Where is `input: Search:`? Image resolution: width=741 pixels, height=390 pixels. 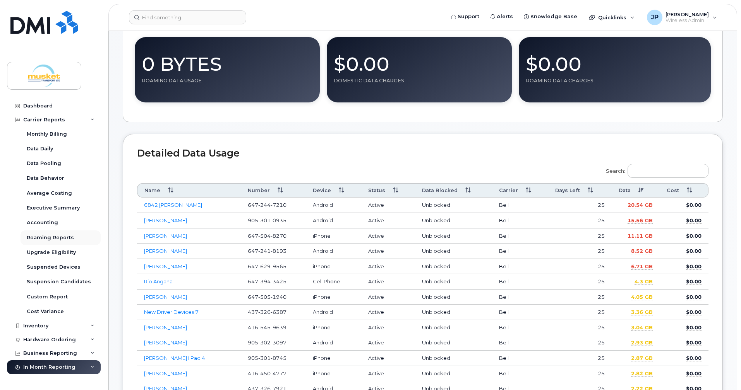 input: Search: is located at coordinates (667, 171).